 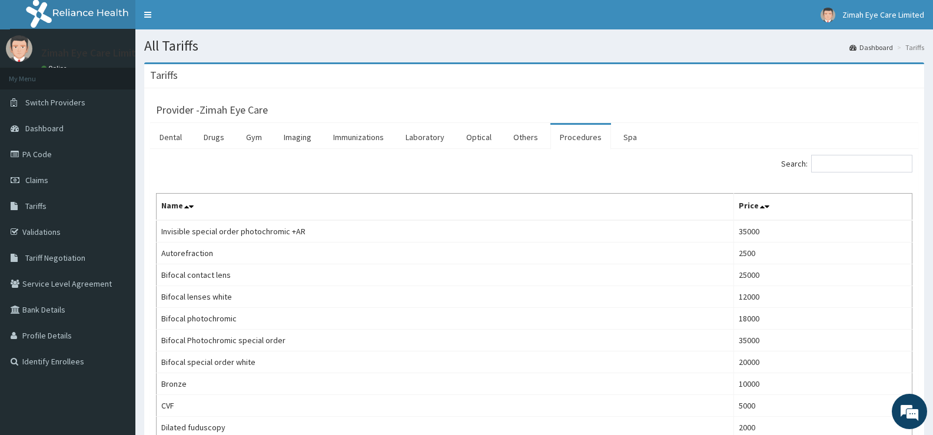 What do you see at coordinates (445, 207) in the screenshot?
I see `th: Name` at bounding box center [445, 207].